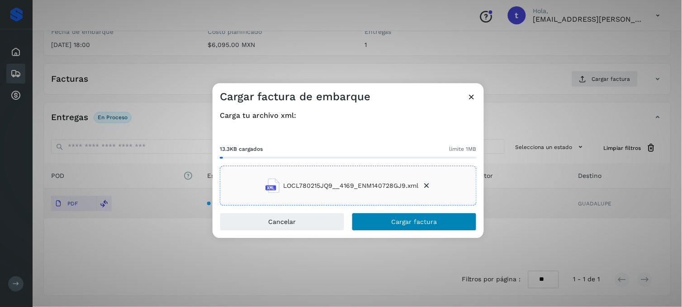  What do you see at coordinates (241, 150) in the screenshot?
I see `span: 13.3KB cargados` at bounding box center [241, 150].